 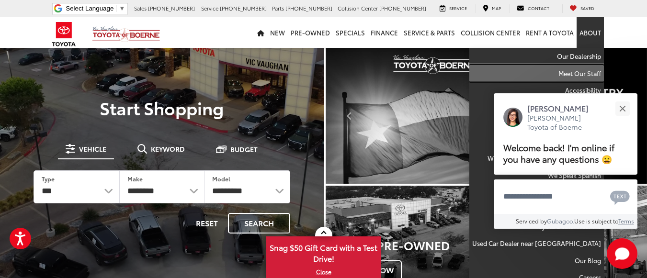 I want to click on a: Toyota Dealer Near Me, so click(x=537, y=227).